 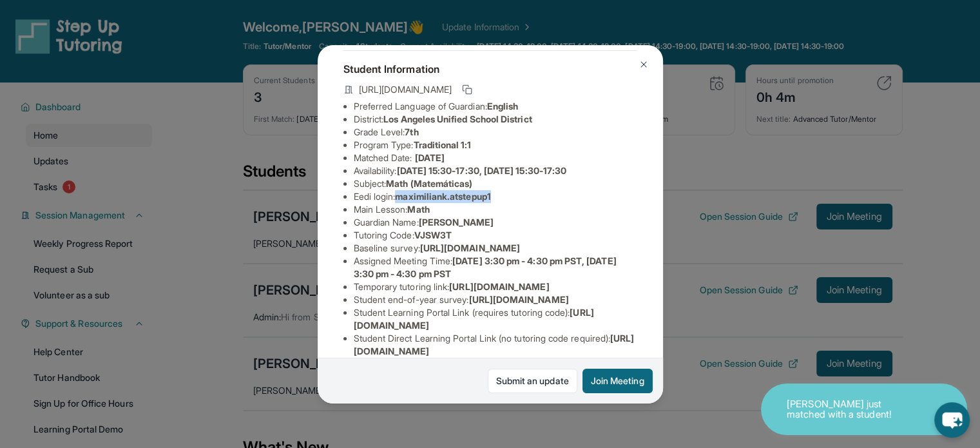 What do you see at coordinates (503, 106) in the screenshot?
I see `span: English` at bounding box center [503, 106].